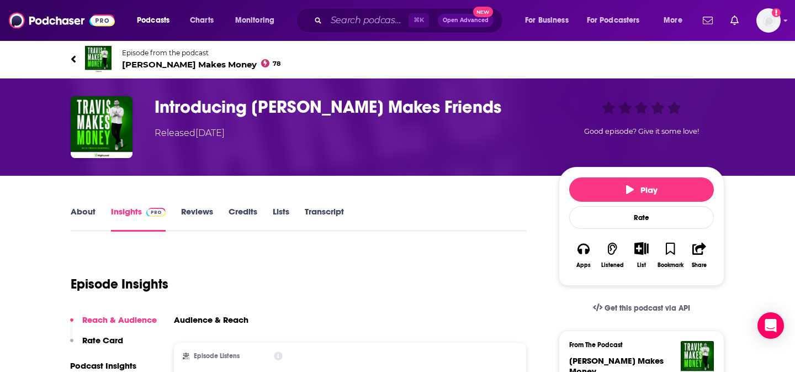 The image size is (795, 372). What do you see at coordinates (98, 59) in the screenshot?
I see `img: Travis Makes Money` at bounding box center [98, 59].